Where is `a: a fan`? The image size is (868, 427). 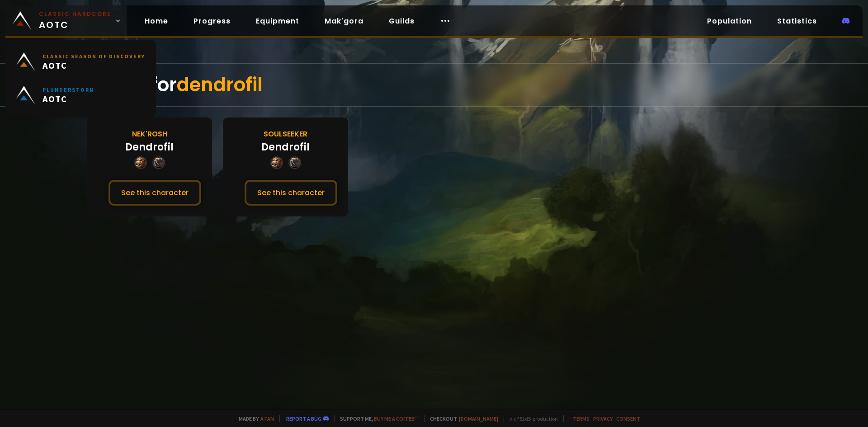 a: a fan is located at coordinates (267, 419).